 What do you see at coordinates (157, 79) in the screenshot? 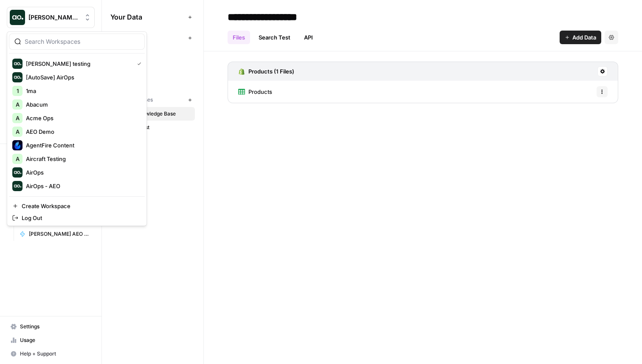
I see `span: Gong` at bounding box center [157, 79].